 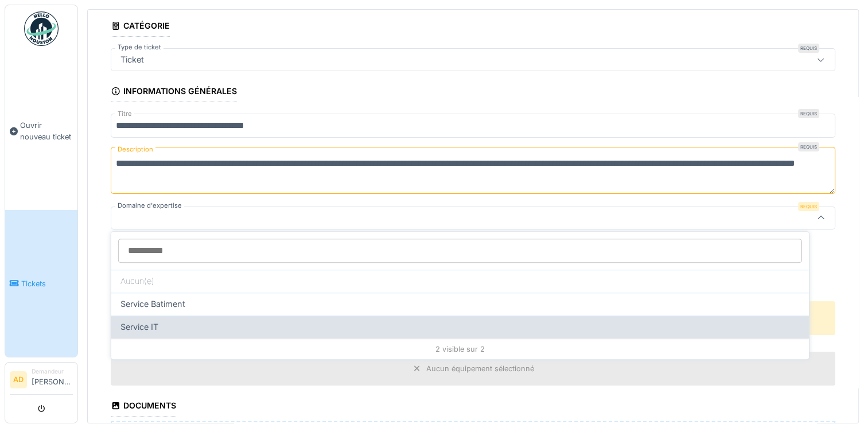 I want to click on img: Badge_color-CXgf-gQk.svg, so click(x=41, y=29).